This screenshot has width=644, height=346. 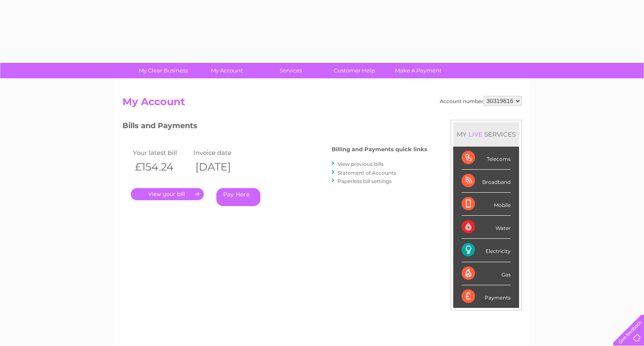 I want to click on a: Make A Payment, so click(x=418, y=70).